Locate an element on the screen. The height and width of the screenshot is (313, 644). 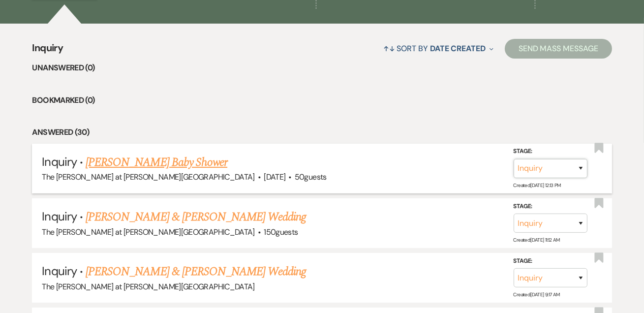
button: Send Mass Message is located at coordinates (558, 49).